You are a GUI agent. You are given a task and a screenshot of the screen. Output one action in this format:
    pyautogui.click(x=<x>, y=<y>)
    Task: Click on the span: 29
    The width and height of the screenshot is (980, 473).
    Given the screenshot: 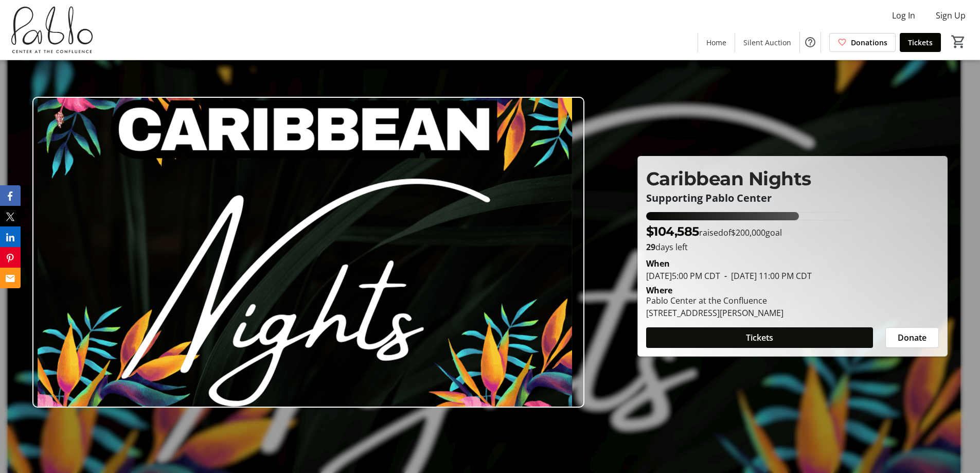 What is the action you would take?
    pyautogui.click(x=651, y=247)
    